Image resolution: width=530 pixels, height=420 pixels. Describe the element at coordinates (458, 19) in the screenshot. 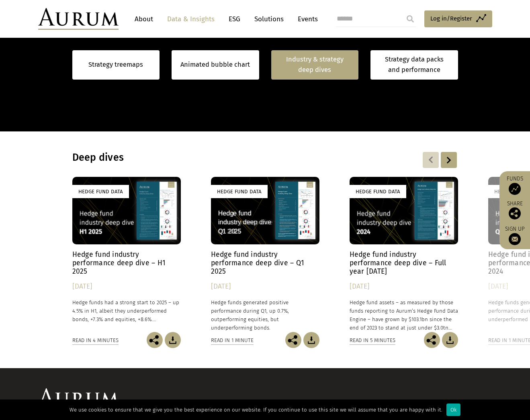

I see `a: Log in/Register` at that location.